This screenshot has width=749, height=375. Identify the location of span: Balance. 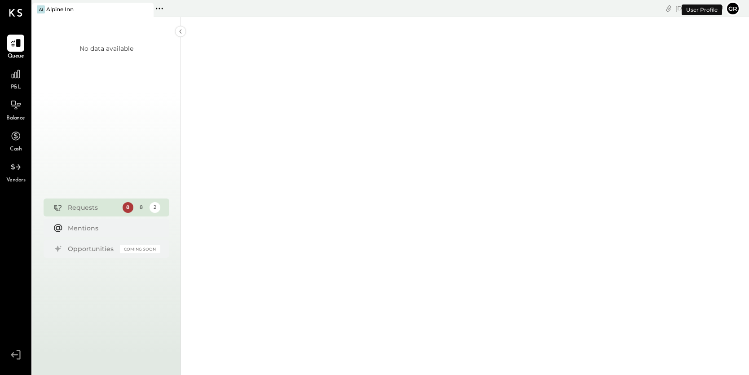
(16, 119).